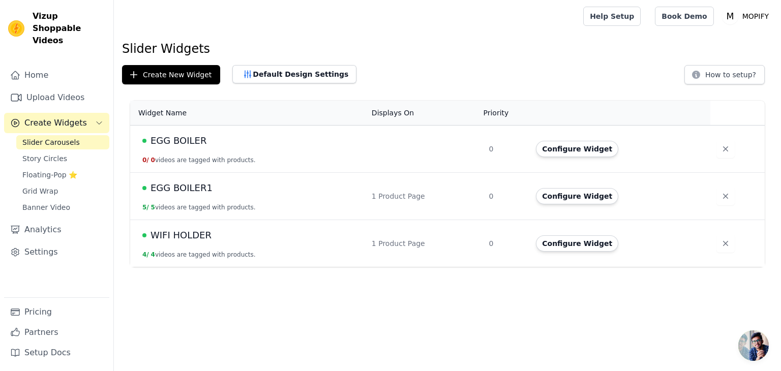 The image size is (781, 371). What do you see at coordinates (69, 28) in the screenshot?
I see `span: Vizup Shoppable Videos` at bounding box center [69, 28].